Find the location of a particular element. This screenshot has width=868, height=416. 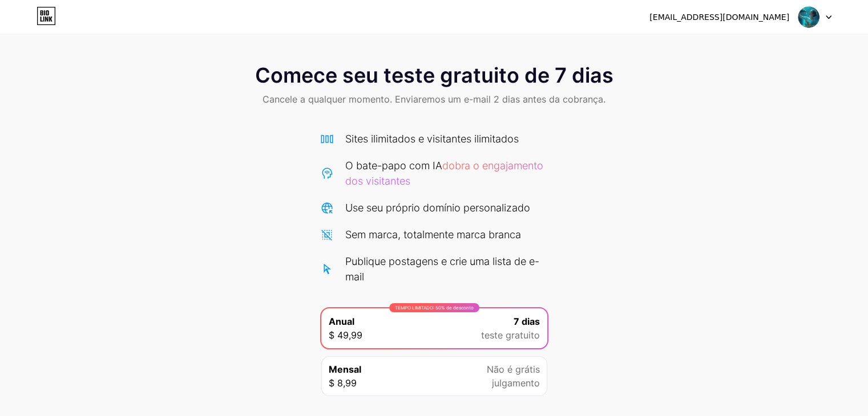

font: Use seu próprio domínio personalizado is located at coordinates (437, 207).